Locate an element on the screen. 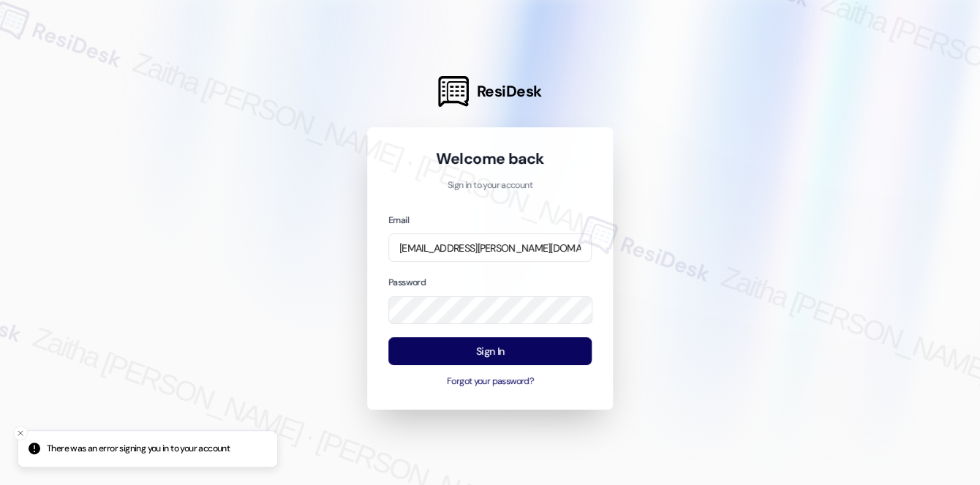 This screenshot has height=485, width=980. button: Forgot your password? is located at coordinates (490, 382).